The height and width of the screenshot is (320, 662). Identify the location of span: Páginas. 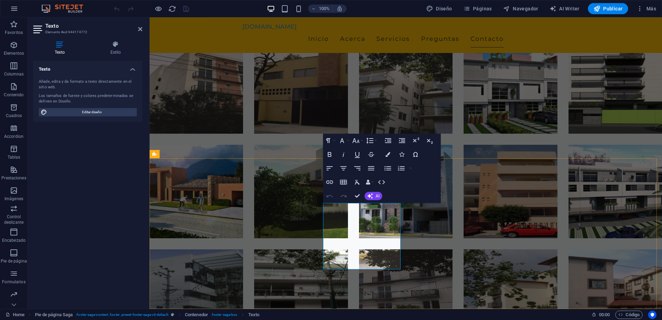
(477, 9).